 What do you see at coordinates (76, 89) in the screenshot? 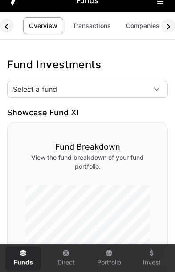
I see `span: Select a fund` at bounding box center [76, 89].